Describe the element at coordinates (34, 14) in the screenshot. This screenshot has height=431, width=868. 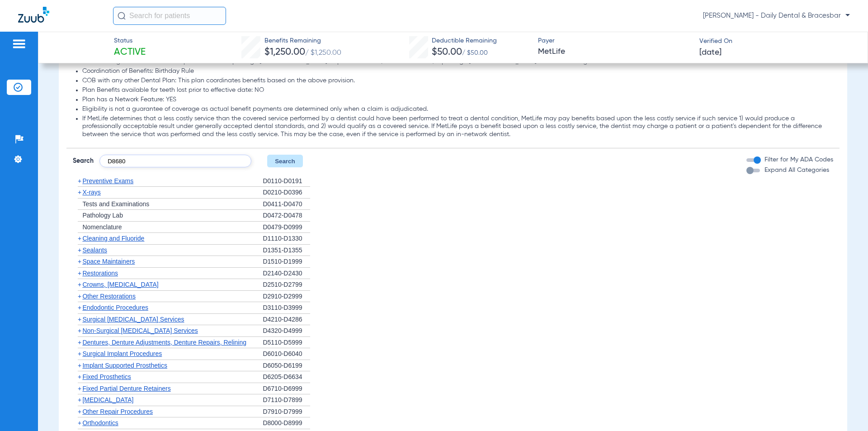
I see `img: Zuub Logo` at that location.